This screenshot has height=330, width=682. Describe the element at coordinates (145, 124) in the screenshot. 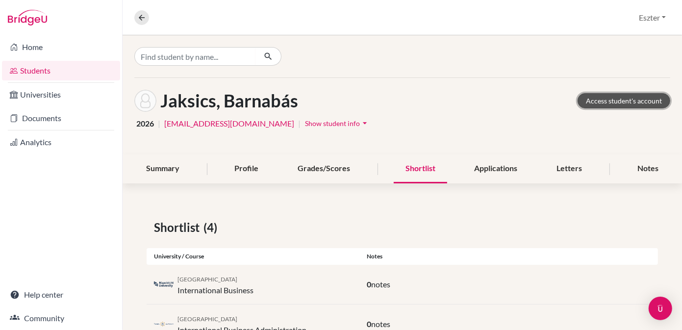

I see `span: 2026` at that location.